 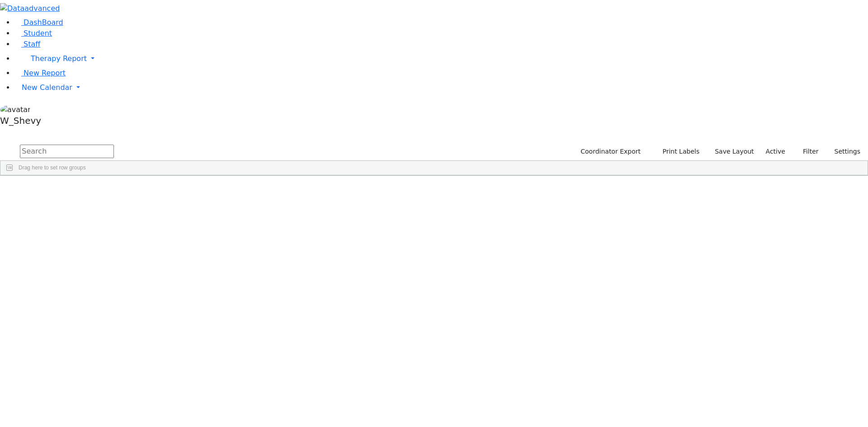 What do you see at coordinates (52, 167) in the screenshot?
I see `span: Drag here to set row groups` at bounding box center [52, 167].